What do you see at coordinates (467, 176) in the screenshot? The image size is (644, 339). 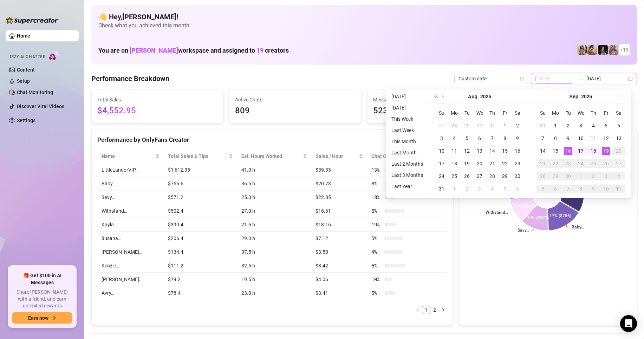 I see `td: 2025-08-26` at bounding box center [467, 176].